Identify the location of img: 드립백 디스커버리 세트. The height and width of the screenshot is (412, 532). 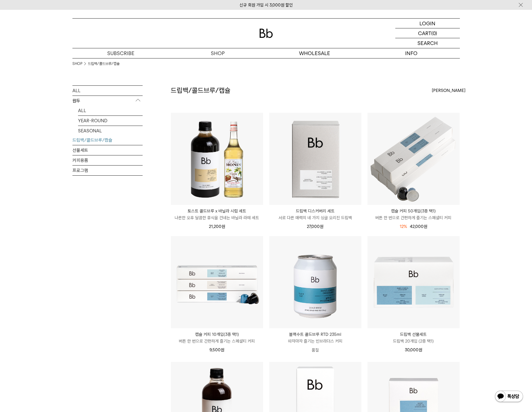
(315, 159).